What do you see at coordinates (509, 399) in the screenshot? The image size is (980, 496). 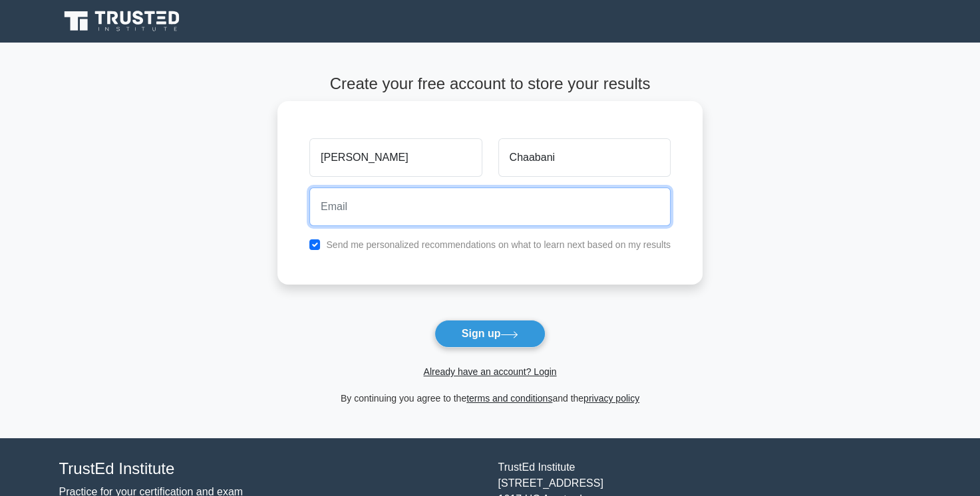 I see `a: terms and conditions` at bounding box center [509, 399].